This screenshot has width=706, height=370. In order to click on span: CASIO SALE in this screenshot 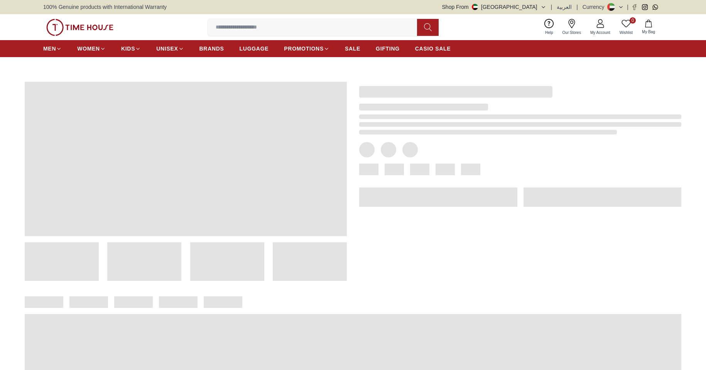, I will do `click(433, 49)`.